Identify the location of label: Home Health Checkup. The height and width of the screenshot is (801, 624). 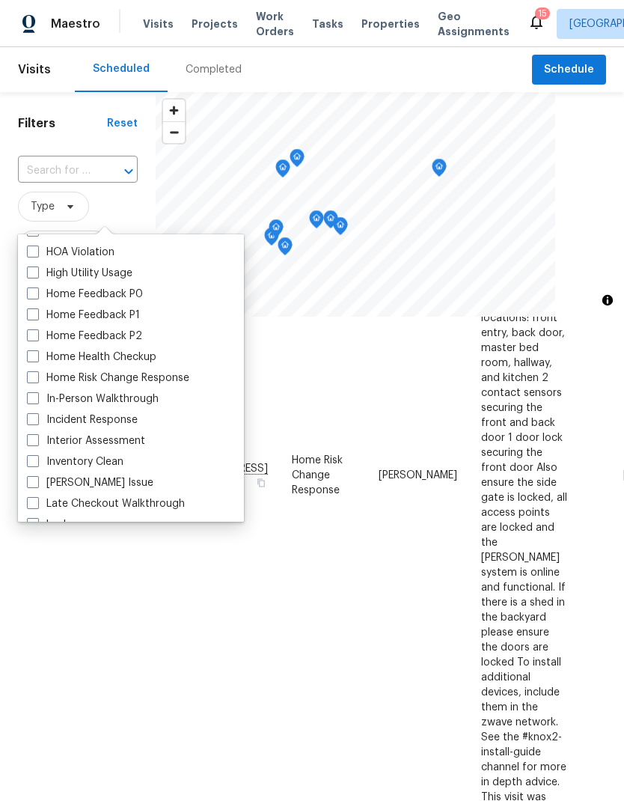
(91, 357).